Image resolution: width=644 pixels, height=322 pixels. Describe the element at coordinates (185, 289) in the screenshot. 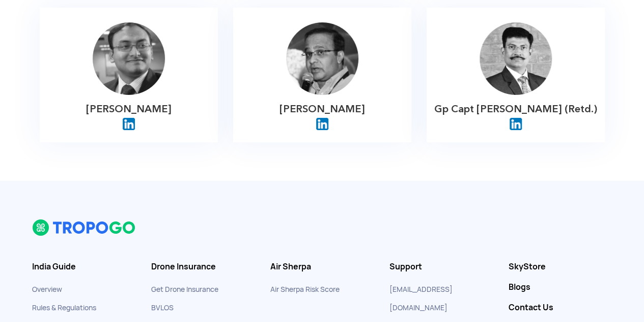

I see `a: Get Drone Insurance` at that location.